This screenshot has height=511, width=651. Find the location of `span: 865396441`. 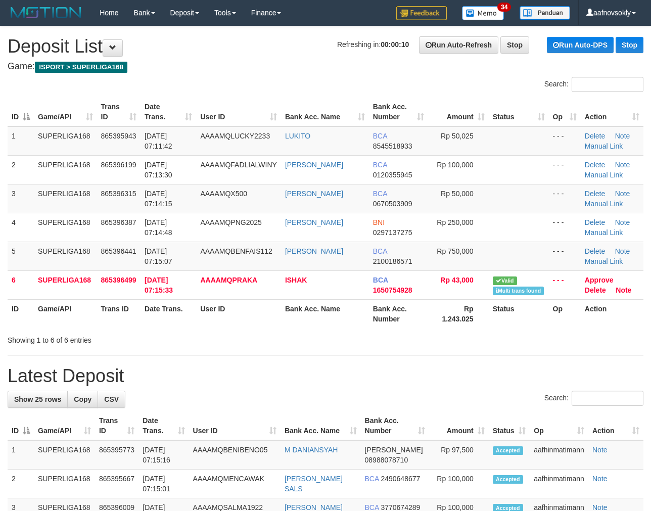

span: 865396441 is located at coordinates (119, 251).